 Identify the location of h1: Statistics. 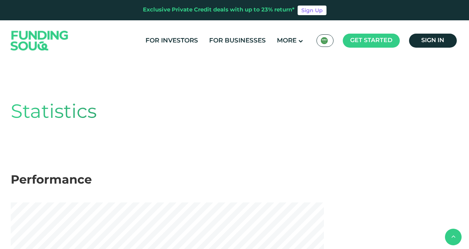
(235, 113).